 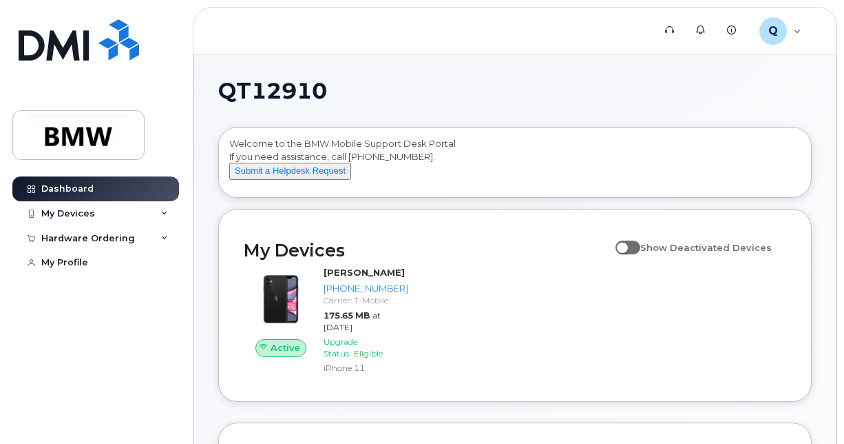 I want to click on img: iPhone_11.jpg, so click(x=281, y=299).